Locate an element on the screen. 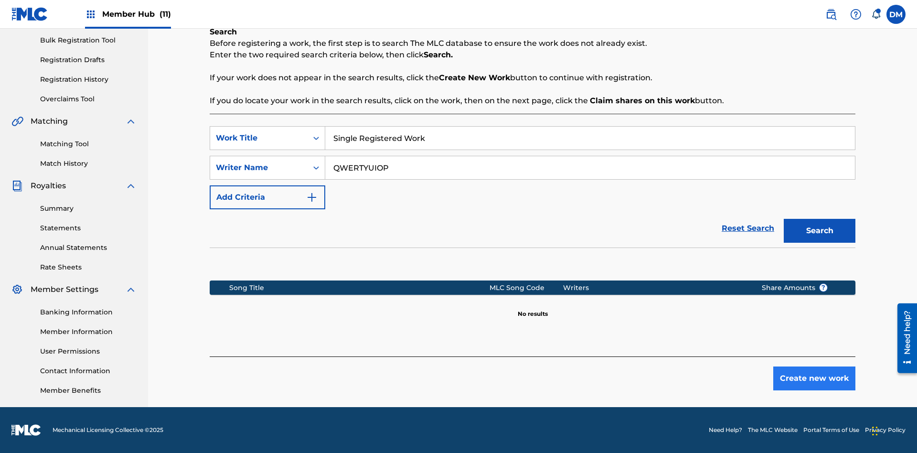 The width and height of the screenshot is (917, 453). span: Royalties is located at coordinates (48, 186).